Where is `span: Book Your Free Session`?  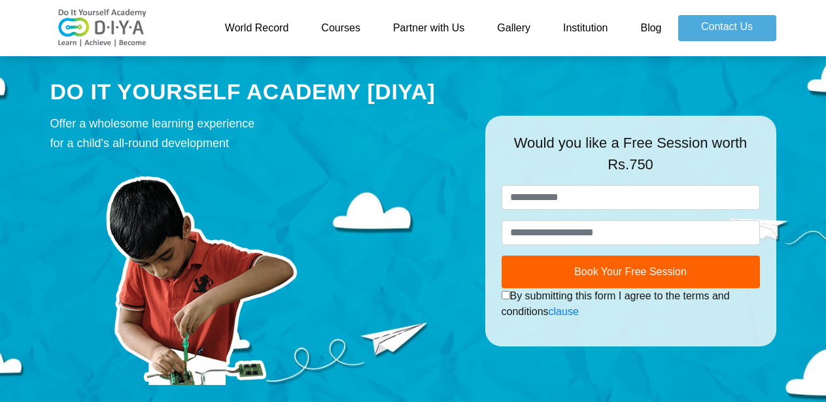
span: Book Your Free Session is located at coordinates (631, 271).